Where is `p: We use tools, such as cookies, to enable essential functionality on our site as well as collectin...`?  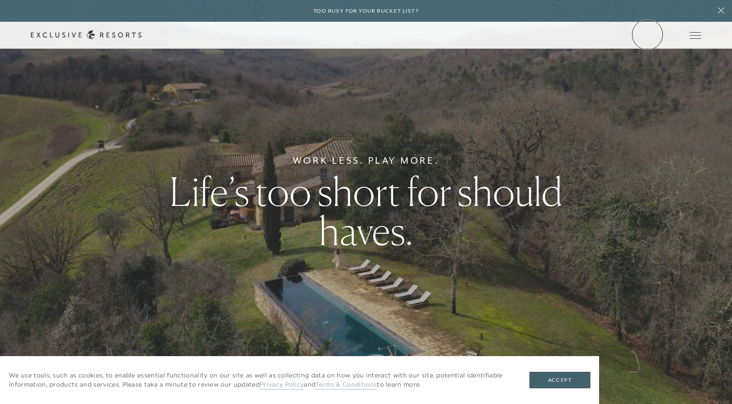
p: We use tools, such as cookies, to enable essential functionality on our site as well as collectin... is located at coordinates (260, 380).